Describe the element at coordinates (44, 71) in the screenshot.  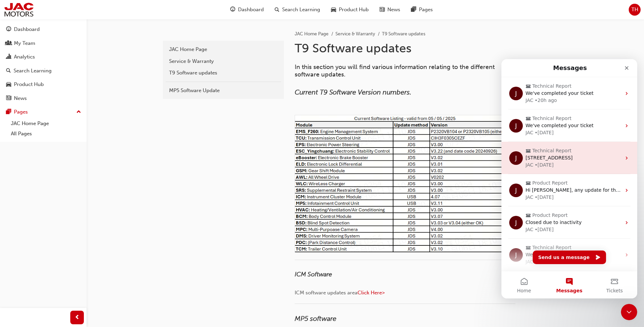
I see `a: Search Learning` at that location.